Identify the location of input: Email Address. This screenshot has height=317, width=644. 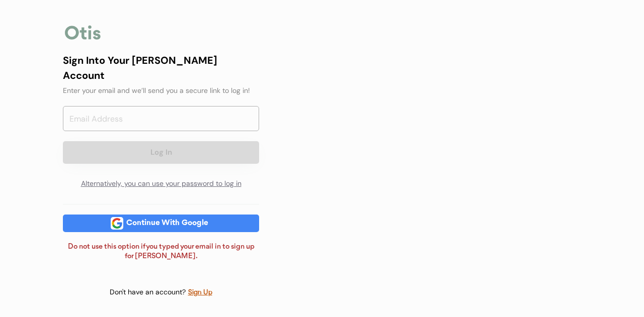
(161, 119).